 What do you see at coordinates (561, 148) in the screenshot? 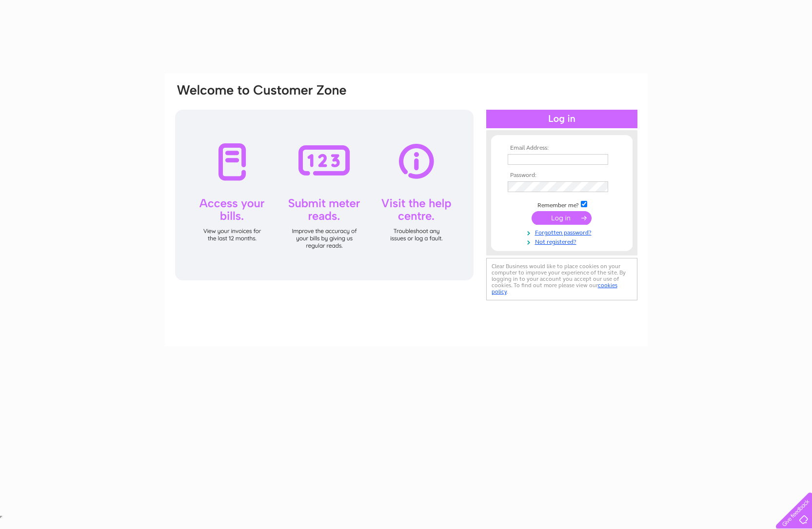
I see `th: Email Address:` at bounding box center [561, 148].